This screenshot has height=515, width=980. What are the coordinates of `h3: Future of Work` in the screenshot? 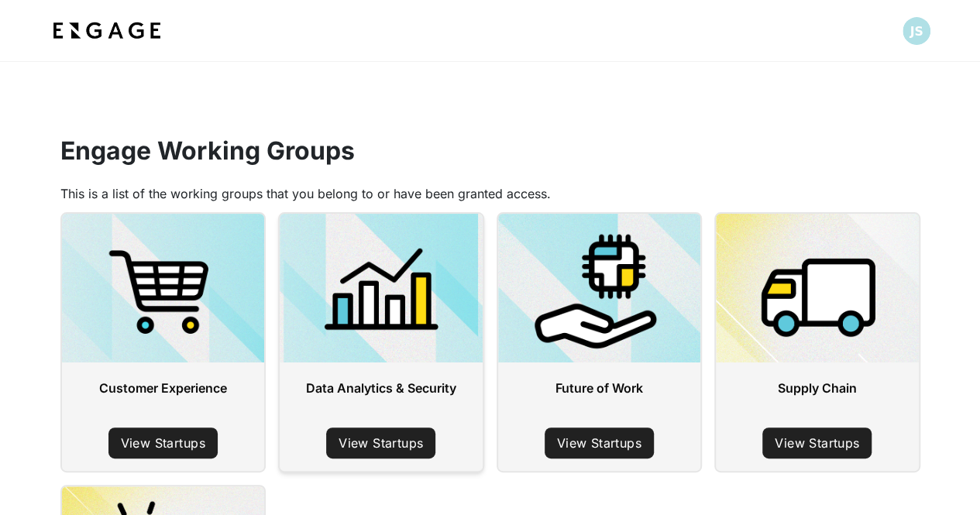 It's located at (599, 388).